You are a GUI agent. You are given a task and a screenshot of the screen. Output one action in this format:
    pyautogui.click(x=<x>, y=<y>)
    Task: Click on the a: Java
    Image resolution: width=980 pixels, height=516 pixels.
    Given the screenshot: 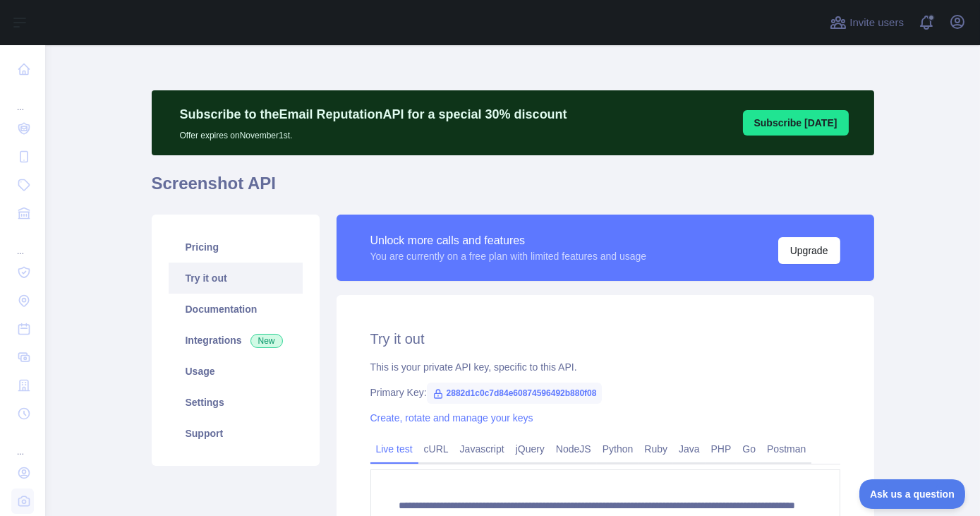 What is the action you would take?
    pyautogui.click(x=689, y=450)
    